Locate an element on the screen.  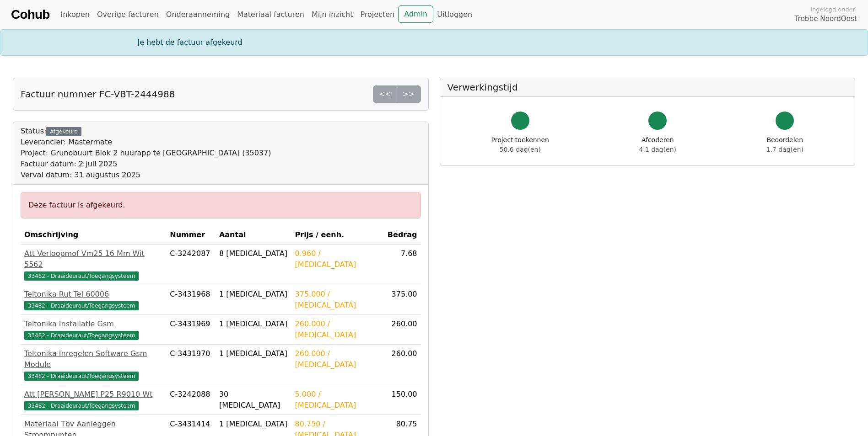
div: Status: is located at coordinates (146, 153).